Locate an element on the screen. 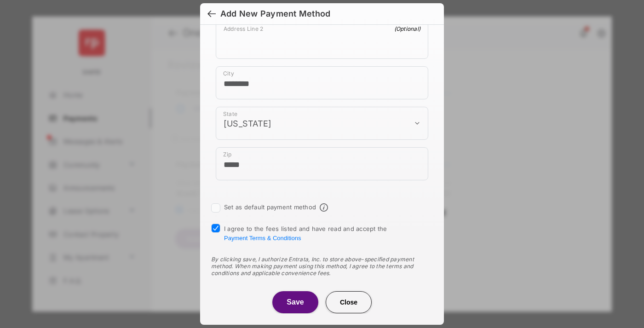 The image size is (644, 328). button: I agree to the fees listed and have read and accept the is located at coordinates (262, 238).